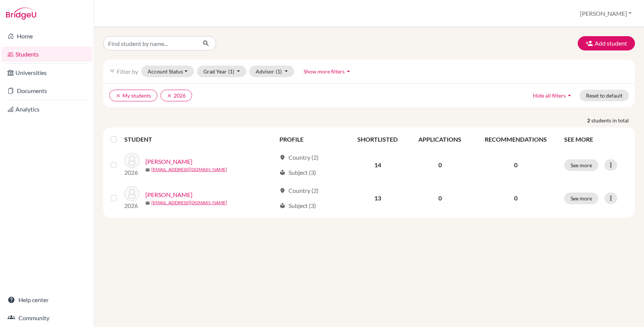 This screenshot has height=327, width=644. Describe the element at coordinates (272, 71) in the screenshot. I see `button: Advisor(1)` at that location.